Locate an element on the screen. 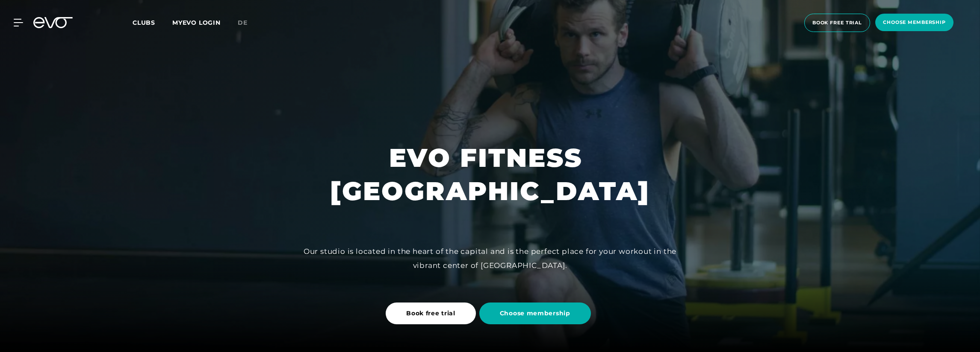  a: Clubs is located at coordinates (152, 22).